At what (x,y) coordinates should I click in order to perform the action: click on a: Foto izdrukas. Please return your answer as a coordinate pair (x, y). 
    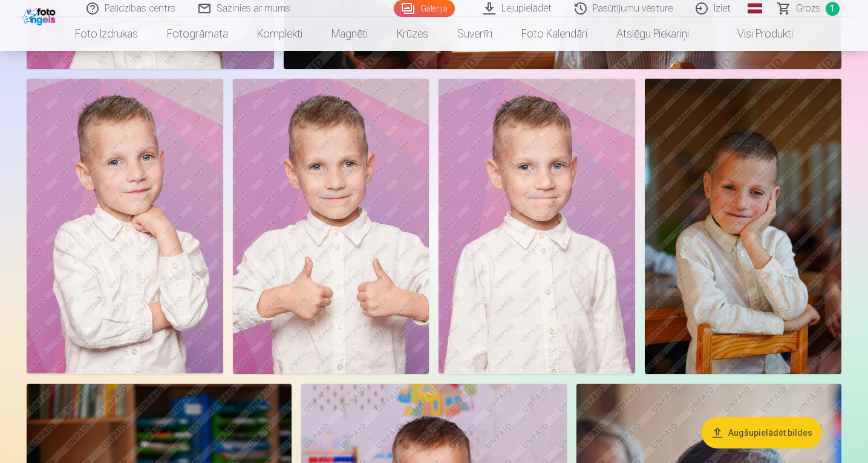
    Looking at the image, I should click on (106, 34).